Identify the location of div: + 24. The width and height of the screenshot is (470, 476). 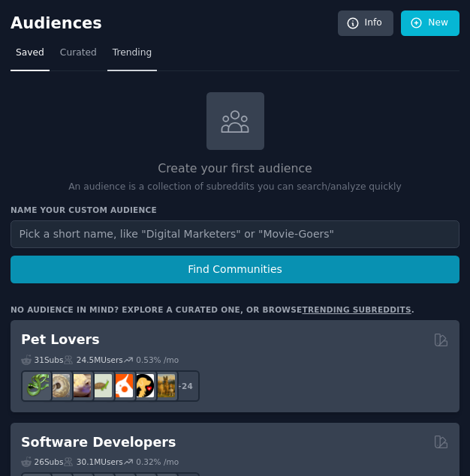
(184, 386).